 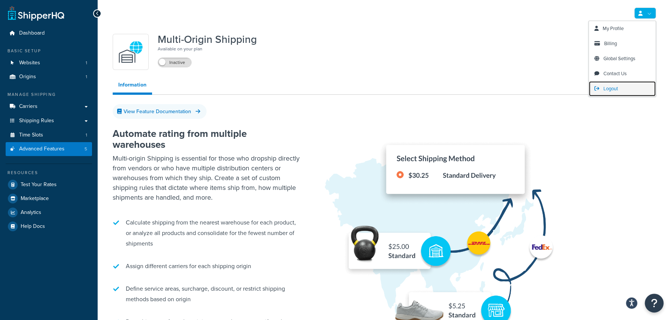 What do you see at coordinates (49, 121) in the screenshot?
I see `li: Shipping Rules` at bounding box center [49, 121].